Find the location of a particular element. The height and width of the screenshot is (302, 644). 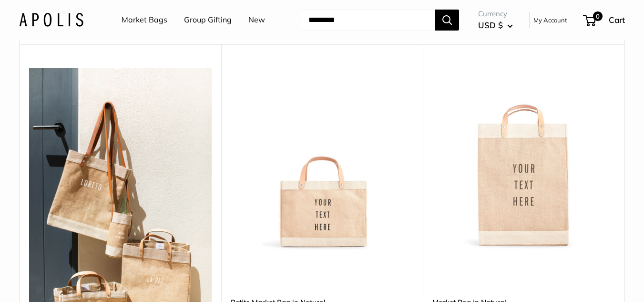

button: Search is located at coordinates (447, 20).